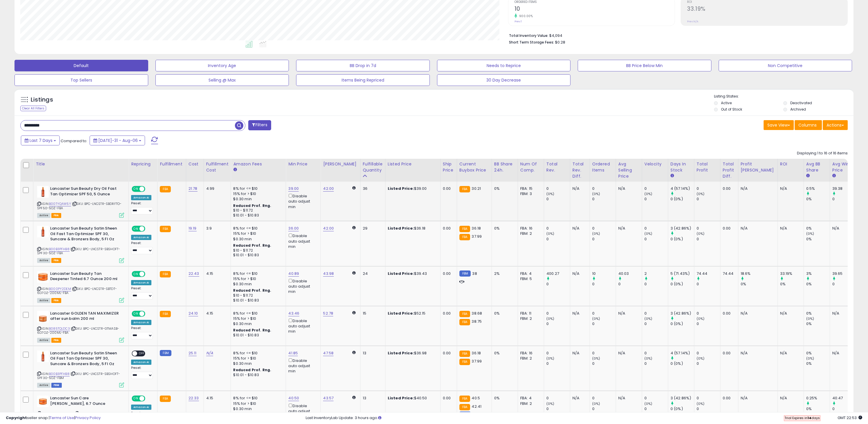 The image size is (868, 424). I want to click on div: Fulfillment, so click(171, 164).